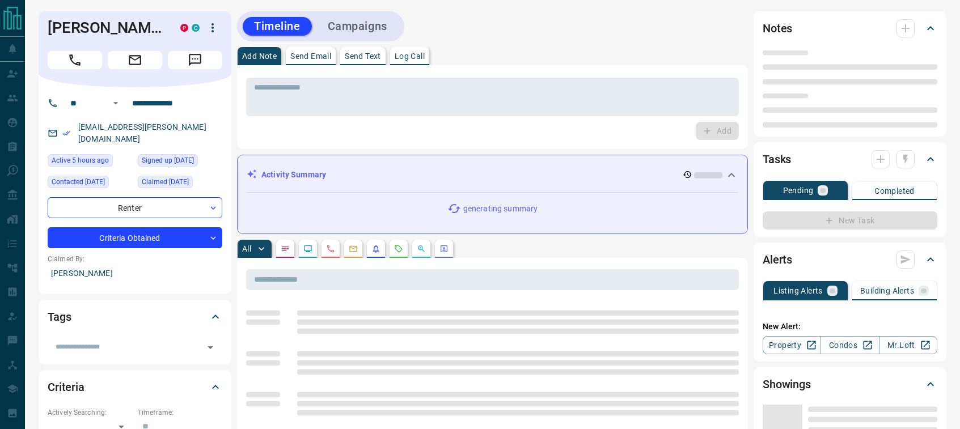 This screenshot has height=429, width=960. I want to click on svg: Listing Alerts, so click(376, 249).